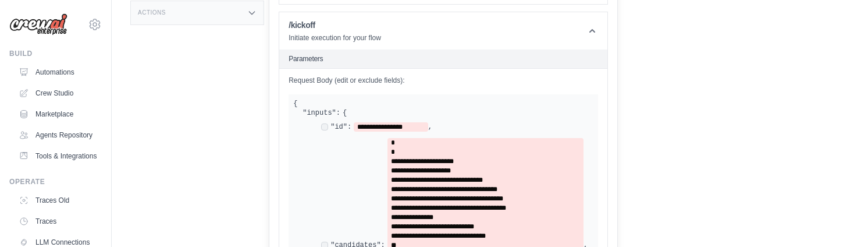  What do you see at coordinates (58, 114) in the screenshot?
I see `a: Marketplace` at bounding box center [58, 114].